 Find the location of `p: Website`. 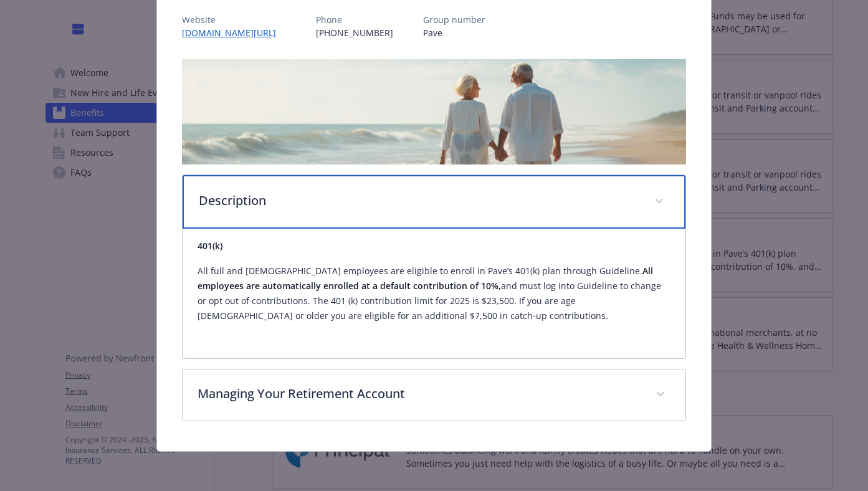

p: Website is located at coordinates (234, 19).